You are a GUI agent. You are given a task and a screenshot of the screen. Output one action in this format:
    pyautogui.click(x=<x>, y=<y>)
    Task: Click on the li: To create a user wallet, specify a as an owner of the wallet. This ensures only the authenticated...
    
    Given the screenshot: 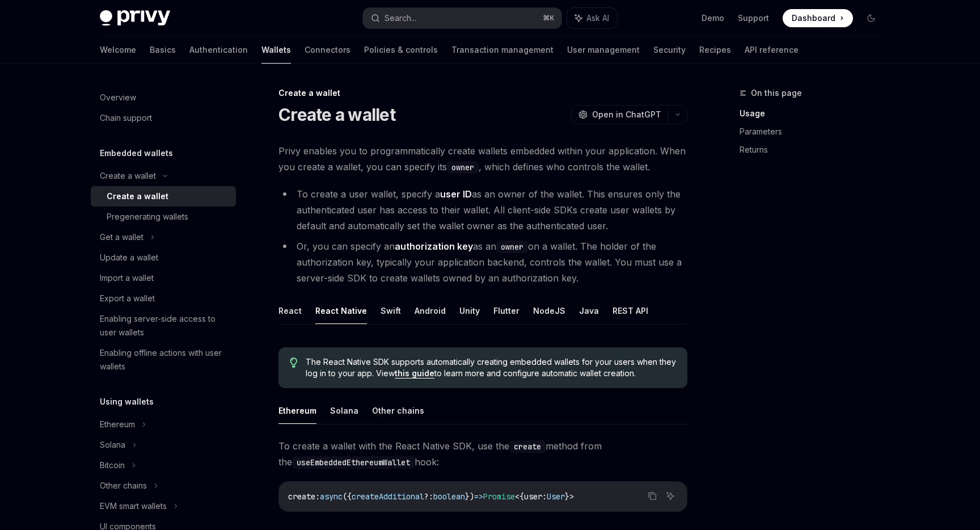 What is the action you would take?
    pyautogui.click(x=482, y=210)
    